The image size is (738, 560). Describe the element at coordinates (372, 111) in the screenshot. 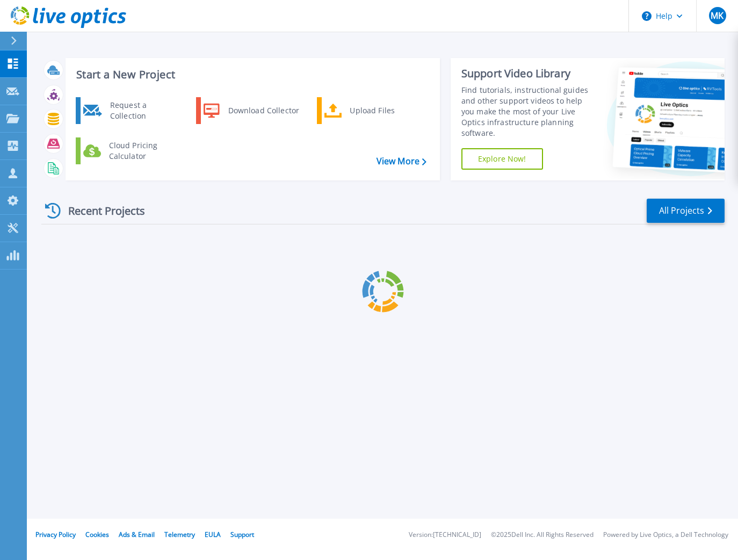

I see `a: Upload Files` at that location.